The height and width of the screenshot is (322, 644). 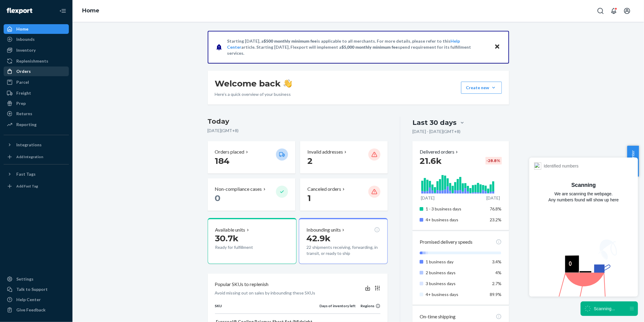 I want to click on div: -28.8 %, so click(x=494, y=161).